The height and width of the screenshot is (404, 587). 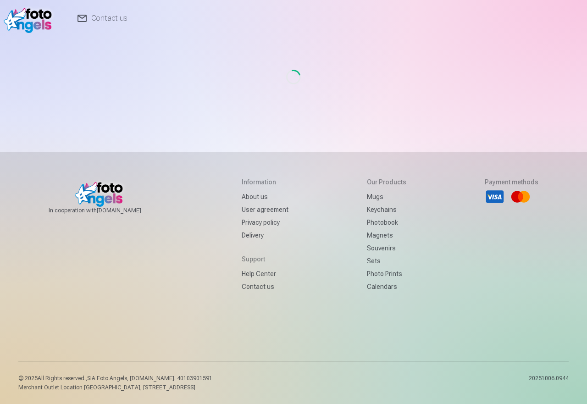 I want to click on span: In cooperation with, so click(x=106, y=211).